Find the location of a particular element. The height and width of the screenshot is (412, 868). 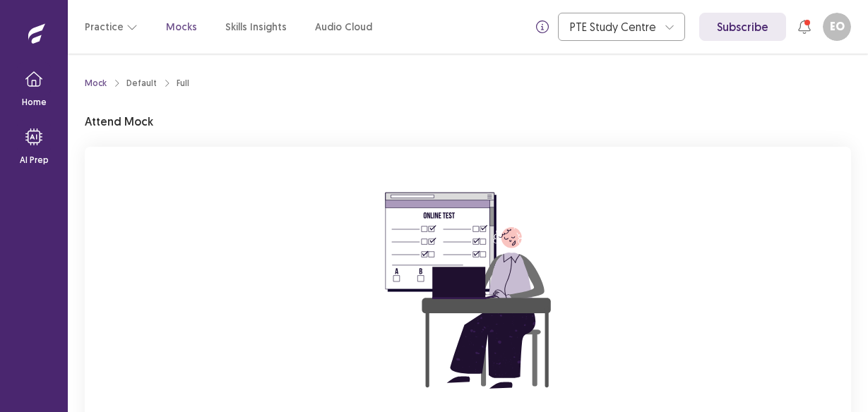

button: info is located at coordinates (542, 26).